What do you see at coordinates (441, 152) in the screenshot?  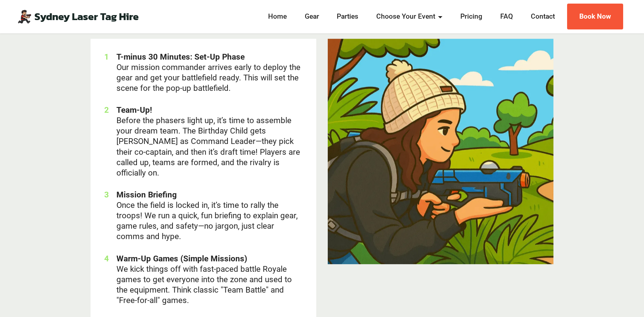 I see `img: Mission Runsheet` at bounding box center [441, 152].